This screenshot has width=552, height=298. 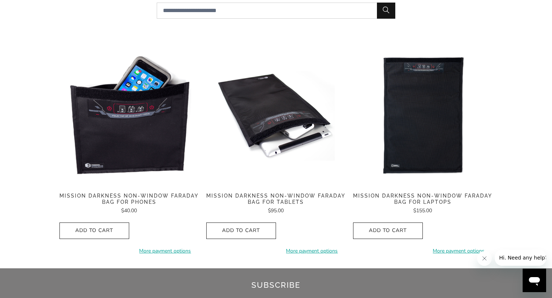 What do you see at coordinates (29, 8) in the screenshot?
I see `span: Hi. Need any help?` at bounding box center [29, 8].